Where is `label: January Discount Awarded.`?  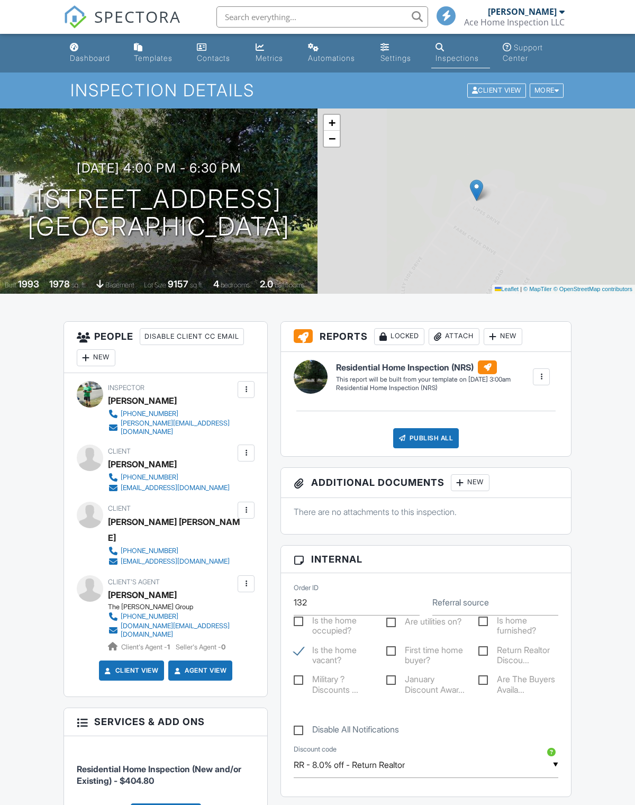
label: January Discount Awarded. is located at coordinates (426, 680).